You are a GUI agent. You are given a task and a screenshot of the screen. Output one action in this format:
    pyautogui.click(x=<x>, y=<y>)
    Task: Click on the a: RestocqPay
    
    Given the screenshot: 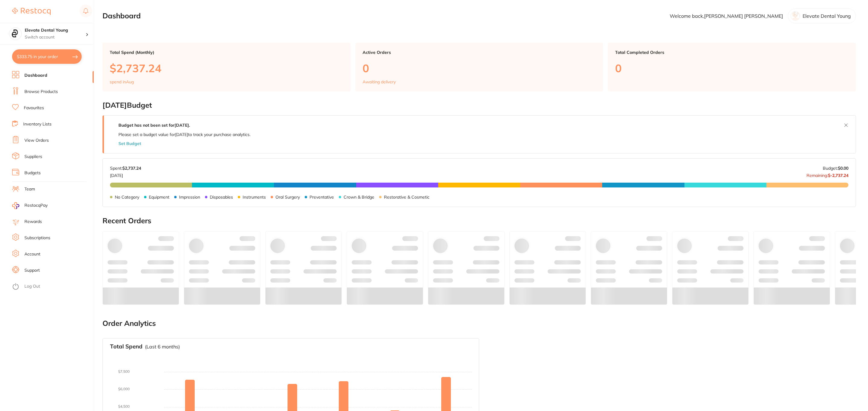 What is the action you would take?
    pyautogui.click(x=30, y=206)
    